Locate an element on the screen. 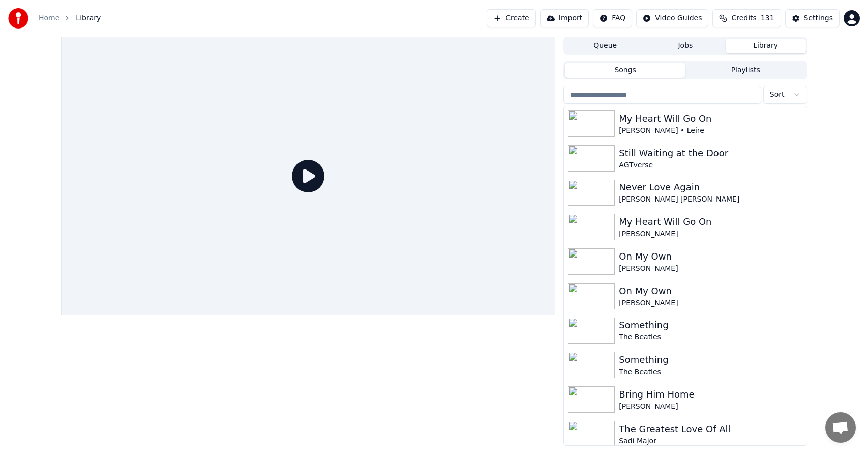 The width and height of the screenshot is (868, 453). button: Queue is located at coordinates (605, 46).